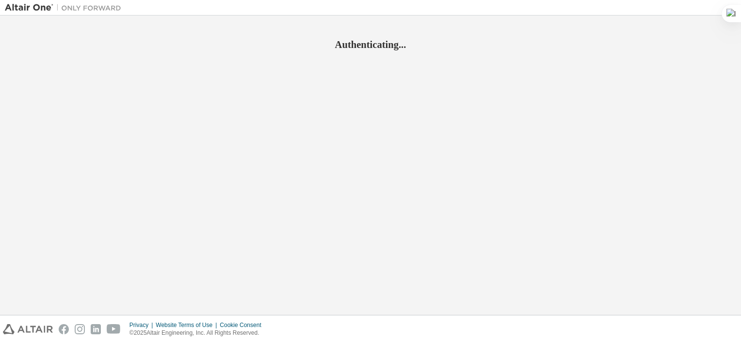 This screenshot has height=343, width=741. Describe the element at coordinates (95, 329) in the screenshot. I see `img: linkedin.svg` at that location.